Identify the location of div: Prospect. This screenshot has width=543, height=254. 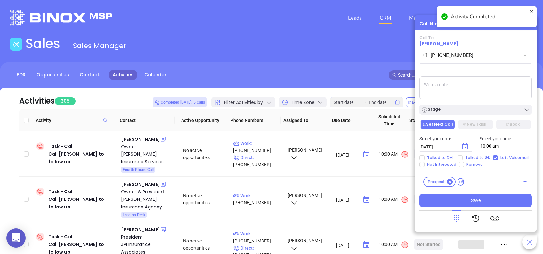
(439, 182).